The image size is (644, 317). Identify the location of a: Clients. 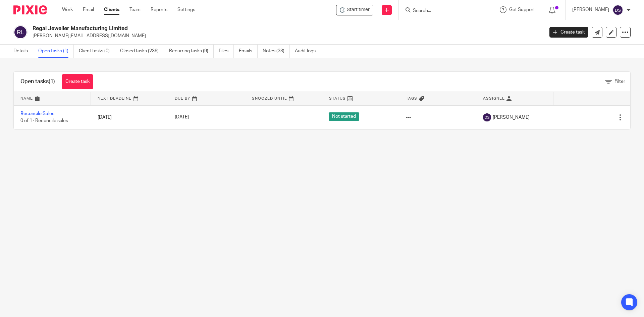
(111, 10).